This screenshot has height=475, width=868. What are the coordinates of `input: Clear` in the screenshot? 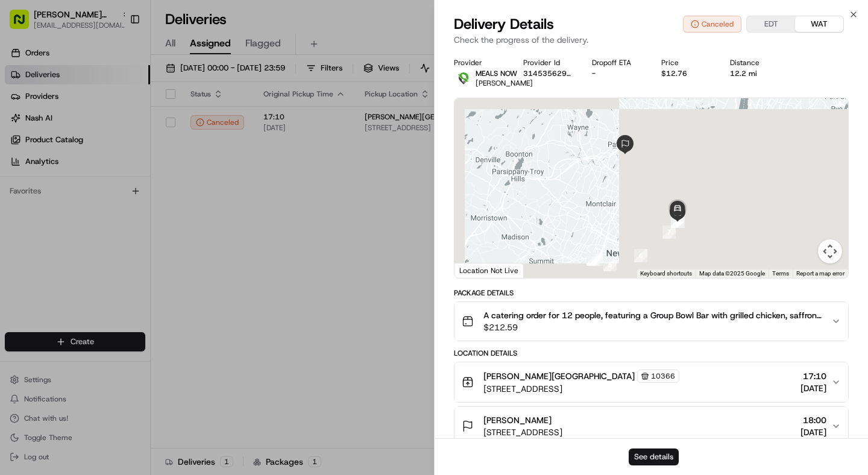 It's located at (115, 84).